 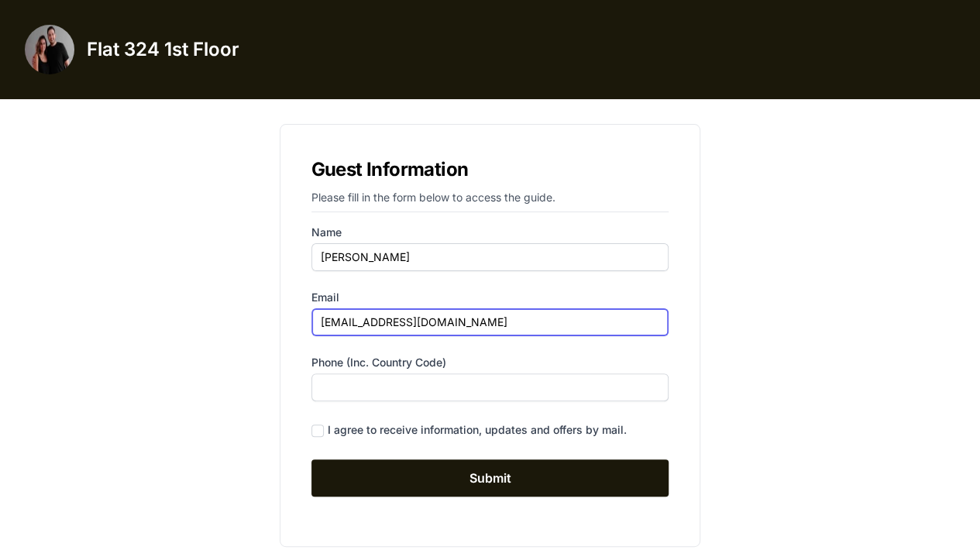 What do you see at coordinates (477, 430) in the screenshot?
I see `div: I agree to receive information, updates and offers by mail.` at bounding box center [477, 430].